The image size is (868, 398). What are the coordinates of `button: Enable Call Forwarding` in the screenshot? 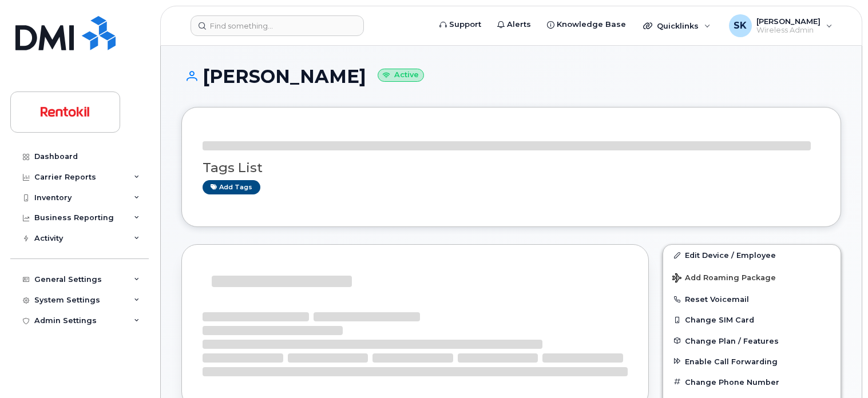 It's located at (752, 361).